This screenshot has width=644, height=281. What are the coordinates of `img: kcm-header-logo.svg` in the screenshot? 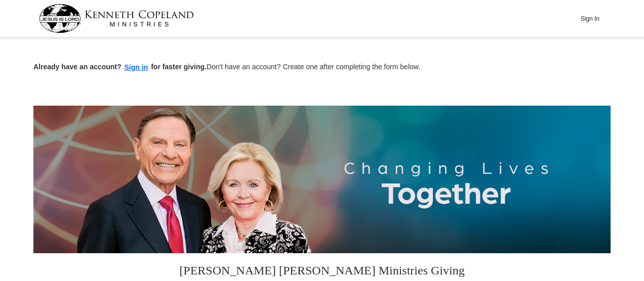 It's located at (116, 18).